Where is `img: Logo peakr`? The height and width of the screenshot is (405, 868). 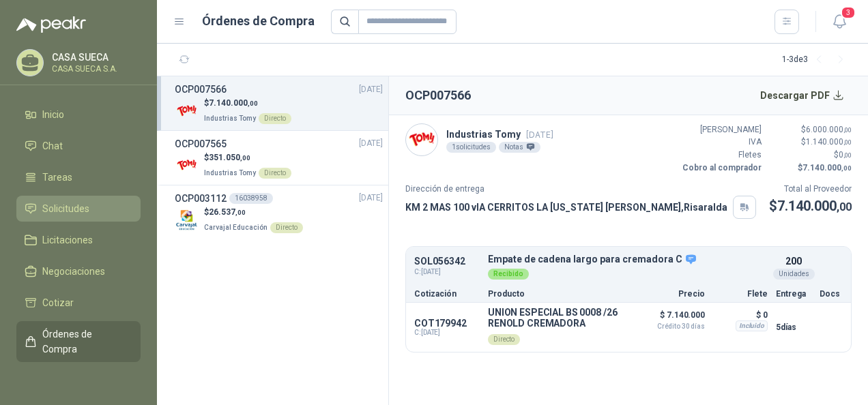
img: Logo peakr is located at coordinates (51, 25).